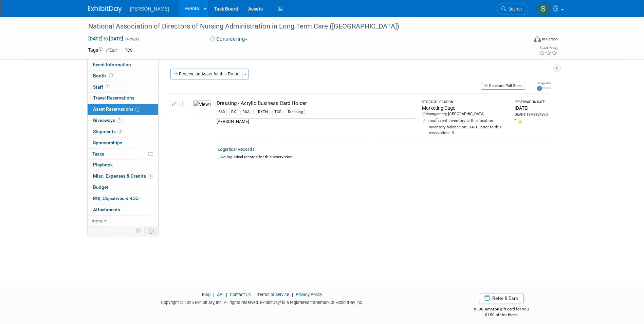 Image resolution: width=644 pixels, height=324 pixels. I want to click on a: Staff4, so click(123, 87).